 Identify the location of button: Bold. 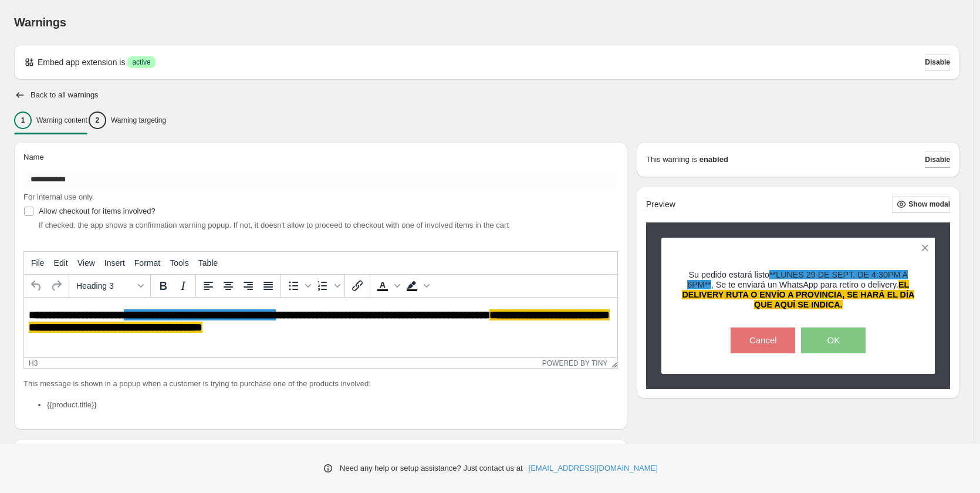
(163, 286).